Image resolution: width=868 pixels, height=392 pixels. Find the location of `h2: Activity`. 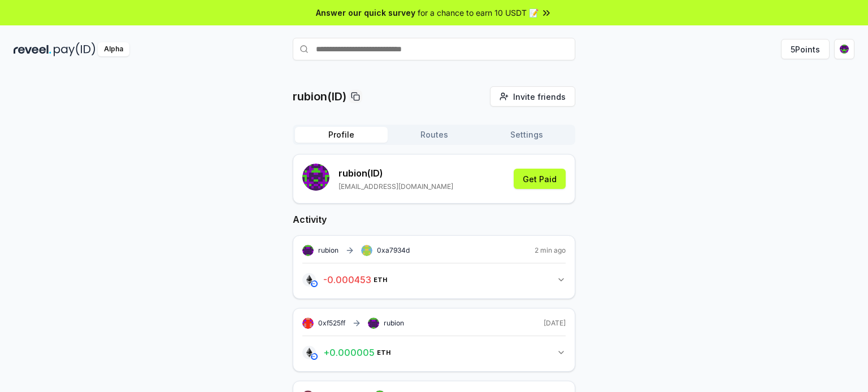

h2: Activity is located at coordinates (434, 219).